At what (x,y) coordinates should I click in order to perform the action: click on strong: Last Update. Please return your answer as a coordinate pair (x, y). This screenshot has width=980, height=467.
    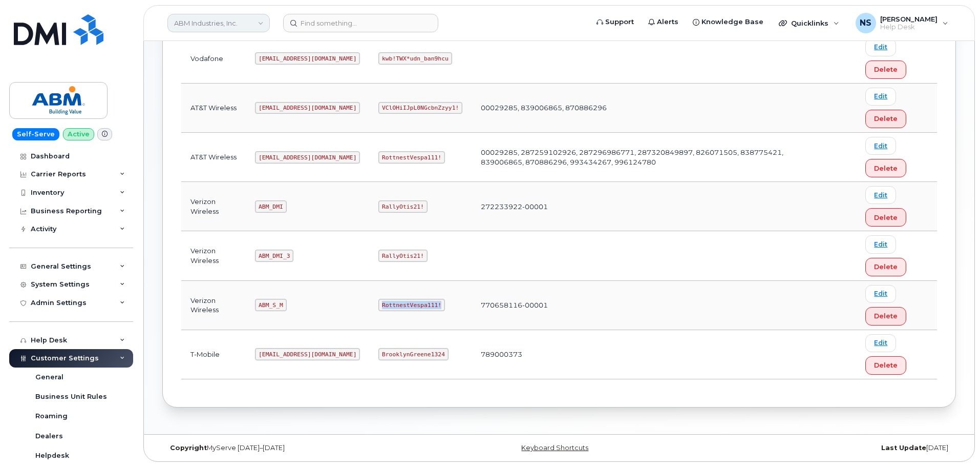
    Looking at the image, I should click on (904, 448).